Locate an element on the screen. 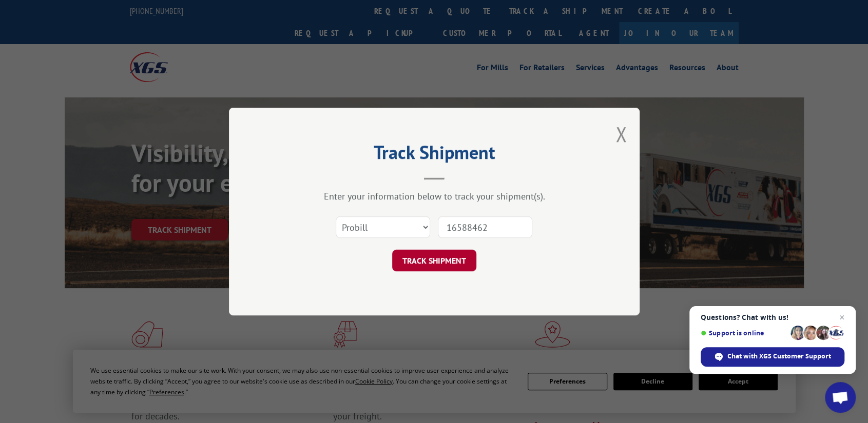 The width and height of the screenshot is (868, 423). h2: Track Shipment is located at coordinates (434, 155).